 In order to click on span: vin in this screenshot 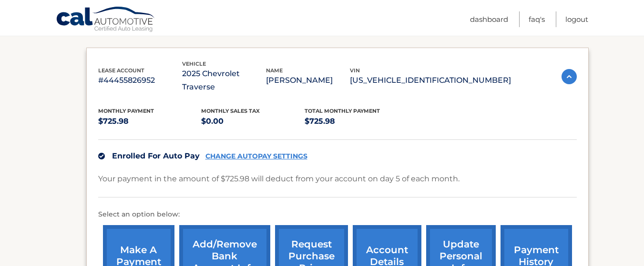, I will do `click(354, 70)`.